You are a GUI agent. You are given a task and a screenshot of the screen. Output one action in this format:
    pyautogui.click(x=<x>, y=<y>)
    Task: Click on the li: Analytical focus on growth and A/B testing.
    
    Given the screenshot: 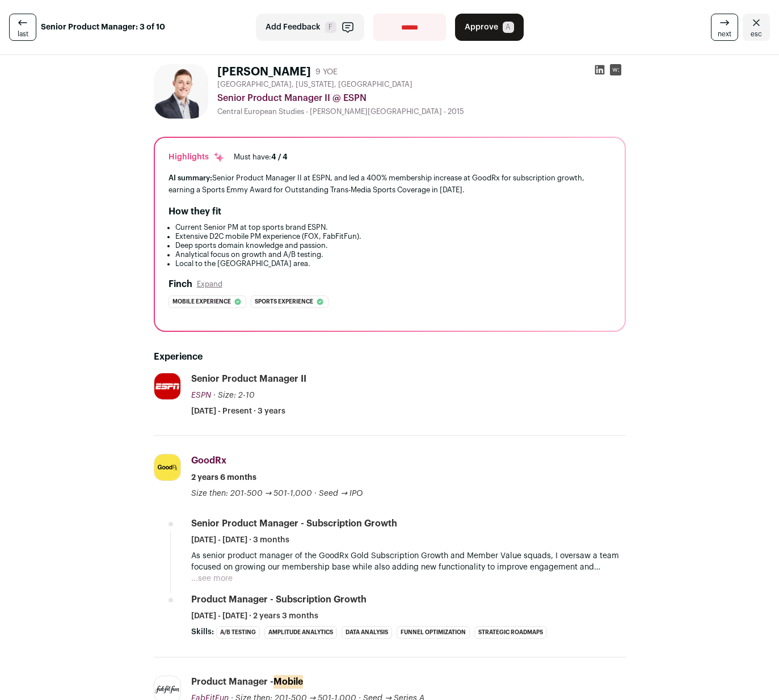 What is the action you would take?
    pyautogui.click(x=393, y=254)
    